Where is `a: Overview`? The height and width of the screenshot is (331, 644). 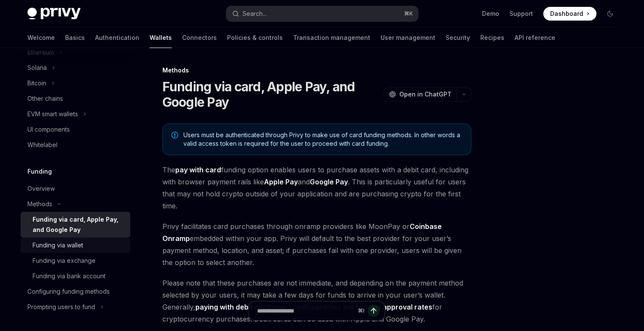
a: Overview is located at coordinates (75, 189).